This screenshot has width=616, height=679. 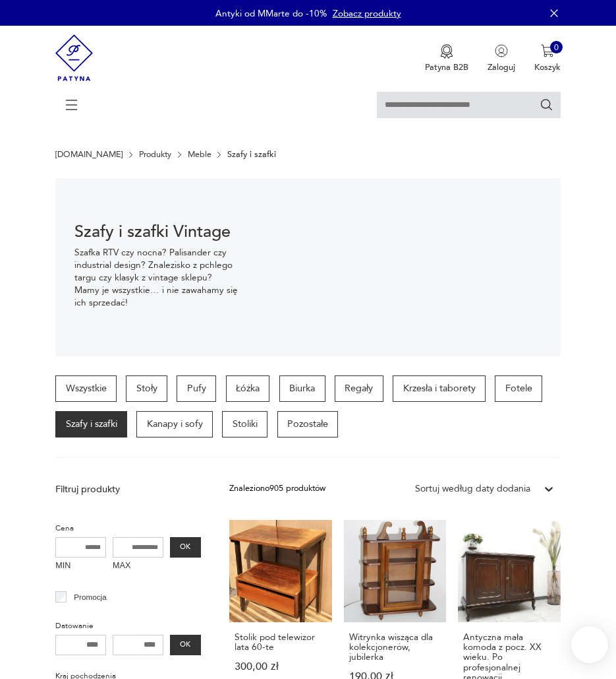 What do you see at coordinates (447, 59) in the screenshot?
I see `button: Patyna B2B` at bounding box center [447, 59].